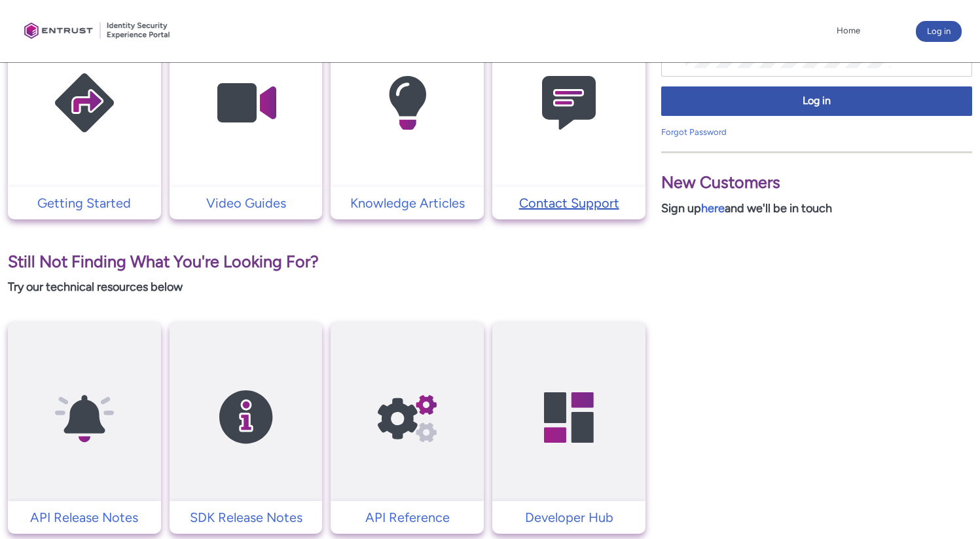 Image resolution: width=980 pixels, height=539 pixels. What do you see at coordinates (246, 417) in the screenshot?
I see `img: SDK Release Notes` at bounding box center [246, 417].